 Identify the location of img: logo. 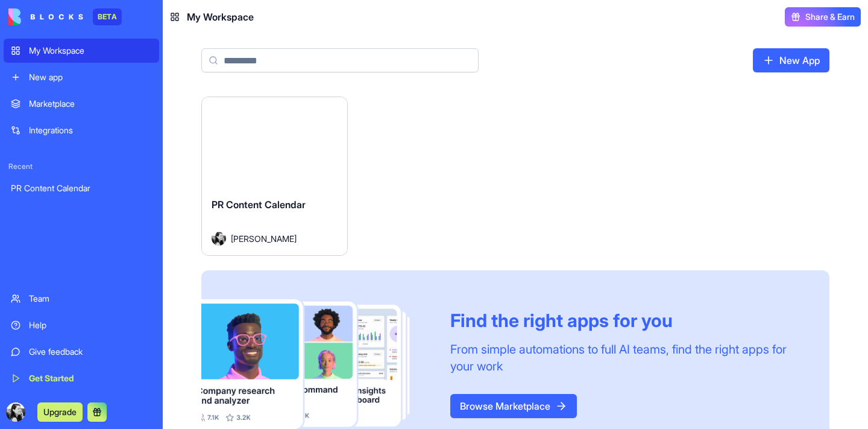
(45, 17).